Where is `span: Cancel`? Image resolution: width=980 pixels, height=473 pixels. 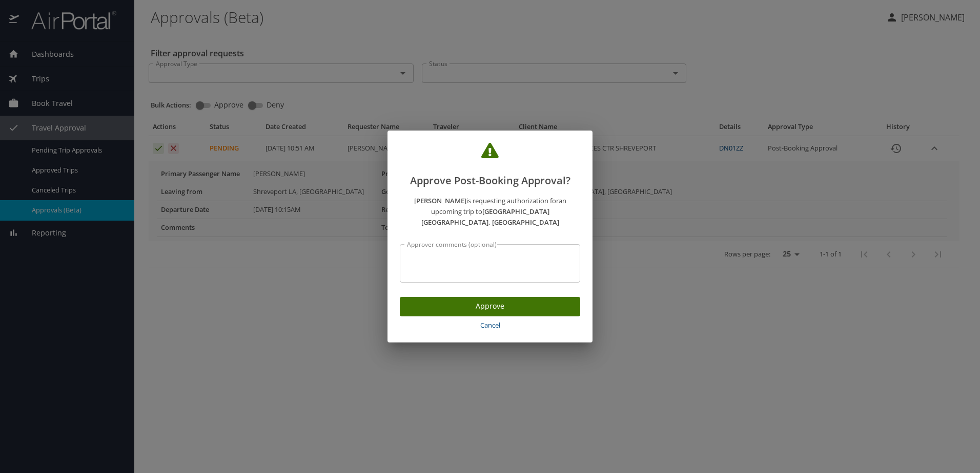 span: Cancel is located at coordinates (490, 325).